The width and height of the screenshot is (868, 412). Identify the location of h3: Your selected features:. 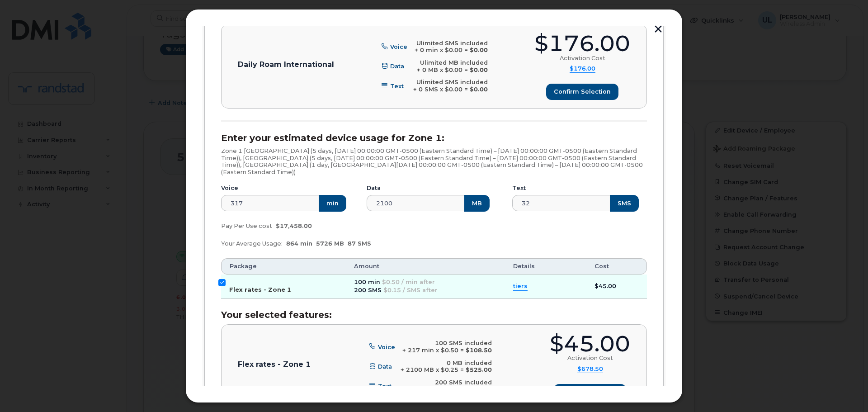
(434, 315).